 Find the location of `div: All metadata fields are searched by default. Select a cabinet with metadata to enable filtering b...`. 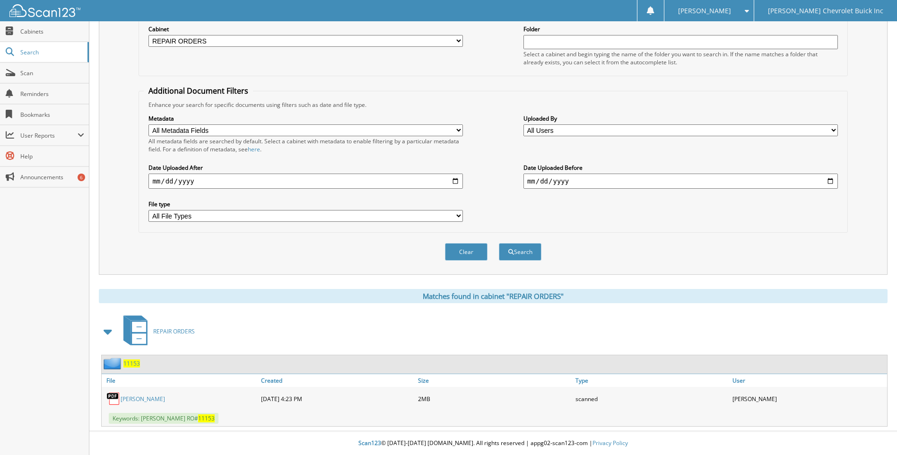

div: All metadata fields are searched by default. Select a cabinet with metadata to enable filtering b... is located at coordinates (305, 145).